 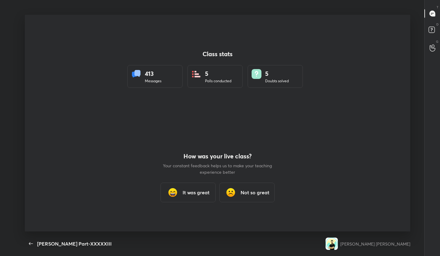 What do you see at coordinates (332, 244) in the screenshot?
I see `img: cbb332b380cd4d0a9bcabf08f684c34f.jpg` at bounding box center [332, 244].